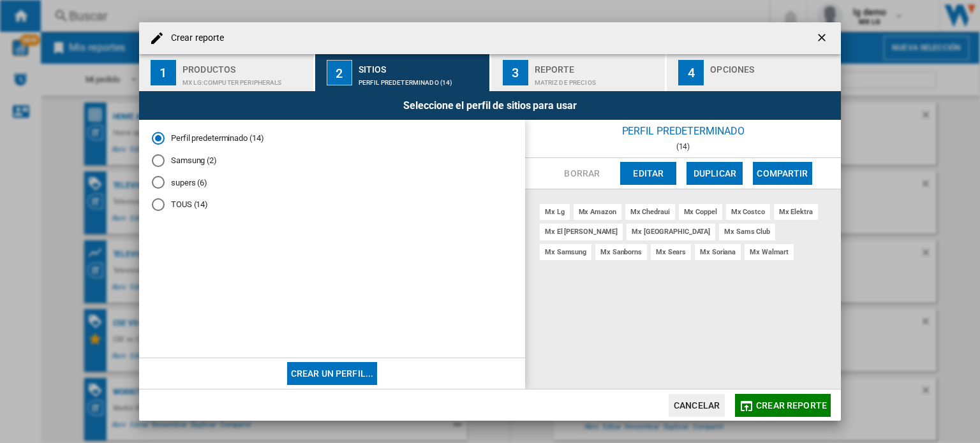 The height and width of the screenshot is (443, 980). I want to click on ng-md-icon: getI18NText('BUTTONS.CLOSE_DIALOG'), so click(822, 39).